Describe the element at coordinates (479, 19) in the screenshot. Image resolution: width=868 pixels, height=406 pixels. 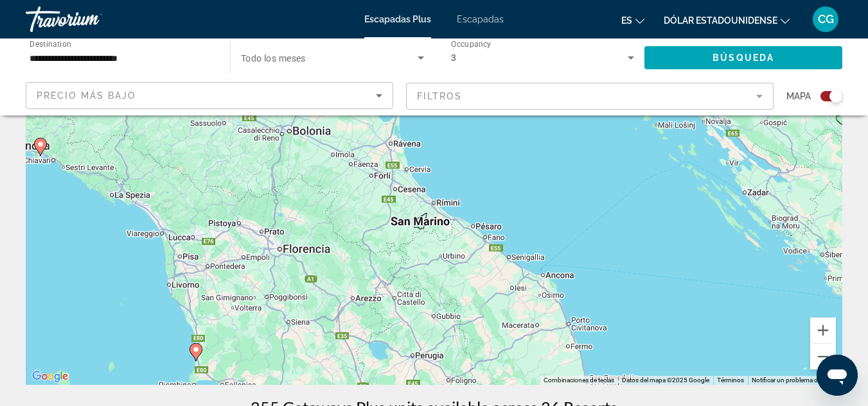
I see `font: Escapadas` at that location.